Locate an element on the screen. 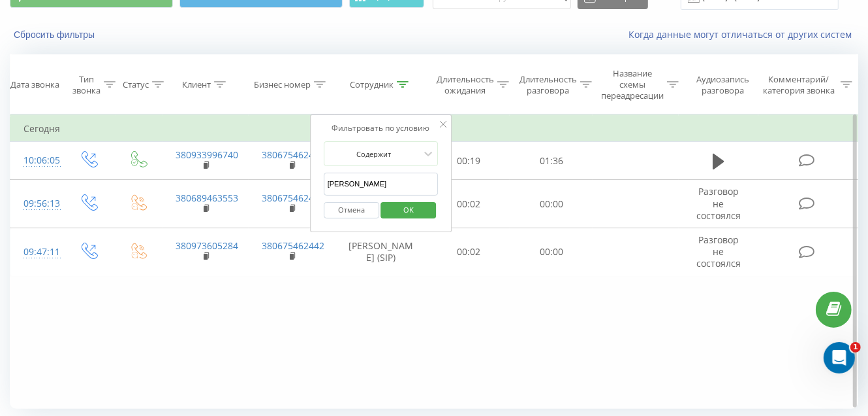 The image size is (868, 416). div: 09:47:11 is located at coordinates (37, 251).